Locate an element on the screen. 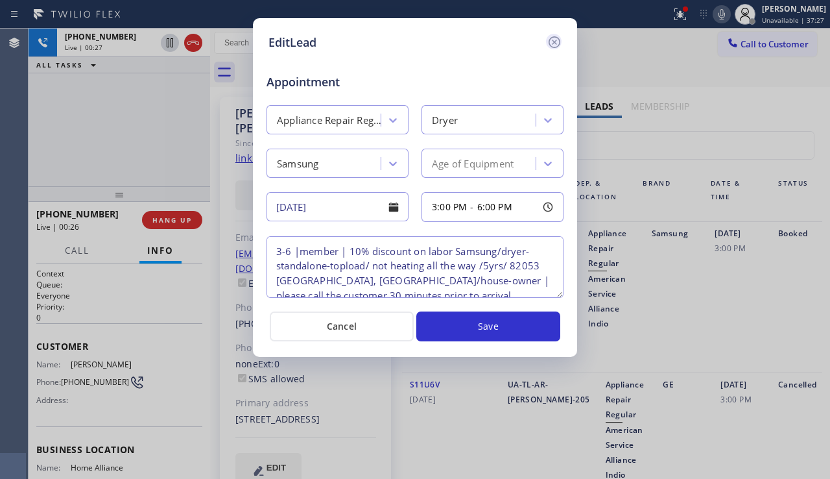  span: 3:00 PM is located at coordinates (449, 206).